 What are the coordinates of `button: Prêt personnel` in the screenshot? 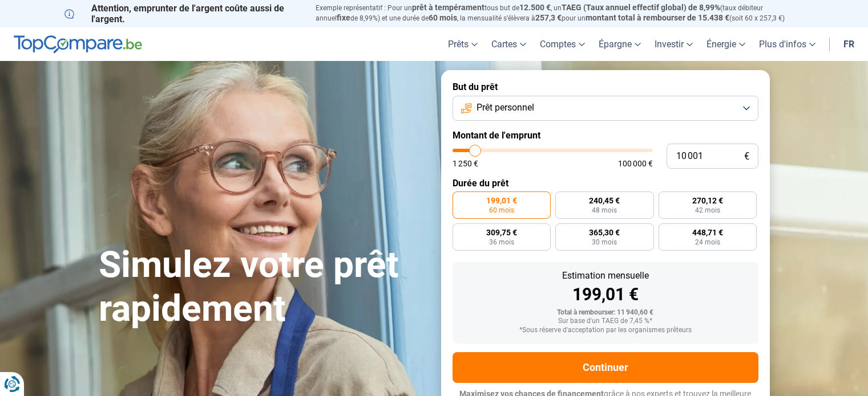 It's located at (606, 108).